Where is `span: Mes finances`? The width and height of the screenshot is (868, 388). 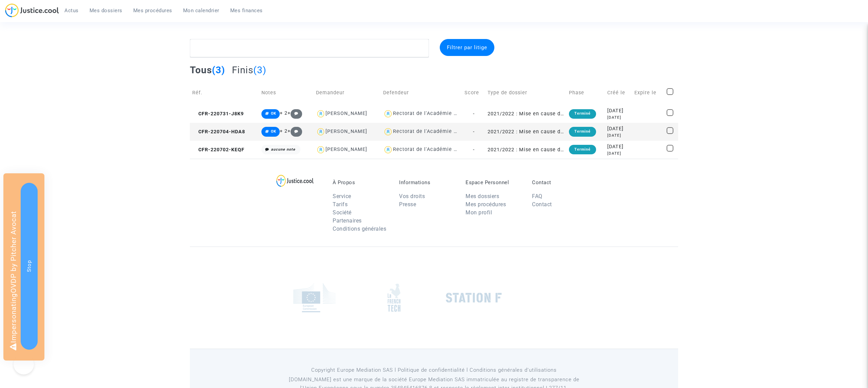
span: Mes finances is located at coordinates (246, 11).